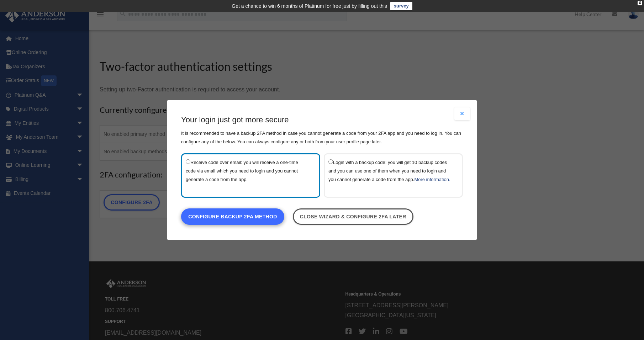 This screenshot has height=340, width=644. I want to click on div: close, so click(640, 3).